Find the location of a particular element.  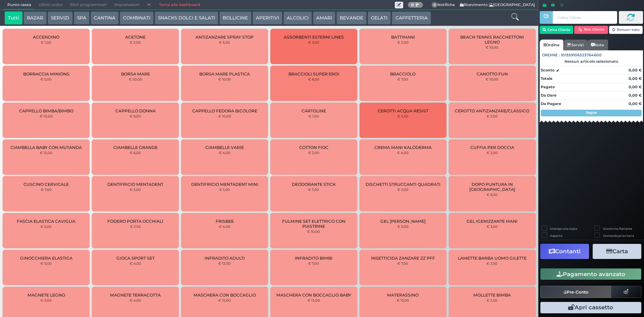

button: Contanti is located at coordinates (565, 251).